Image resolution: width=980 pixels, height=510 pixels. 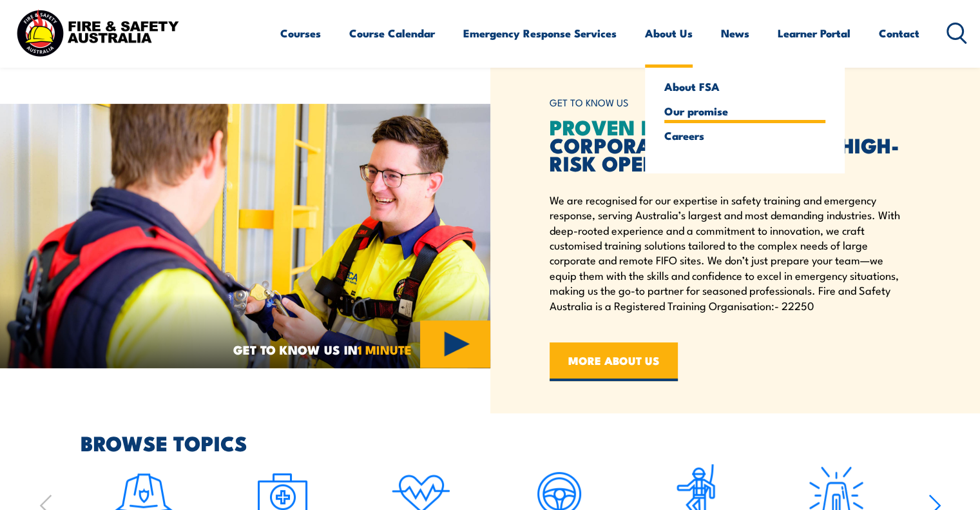 I want to click on a: Careers, so click(x=745, y=136).